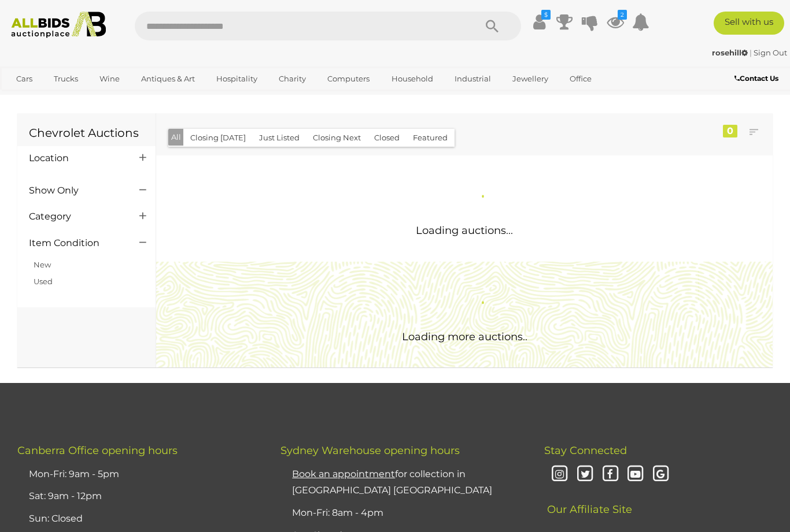 The image size is (790, 532). What do you see at coordinates (430, 138) in the screenshot?
I see `button: Featured` at bounding box center [430, 138].